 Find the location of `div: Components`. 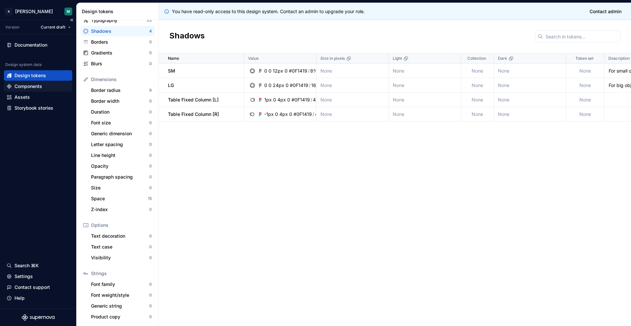

div: Components is located at coordinates (28, 86).